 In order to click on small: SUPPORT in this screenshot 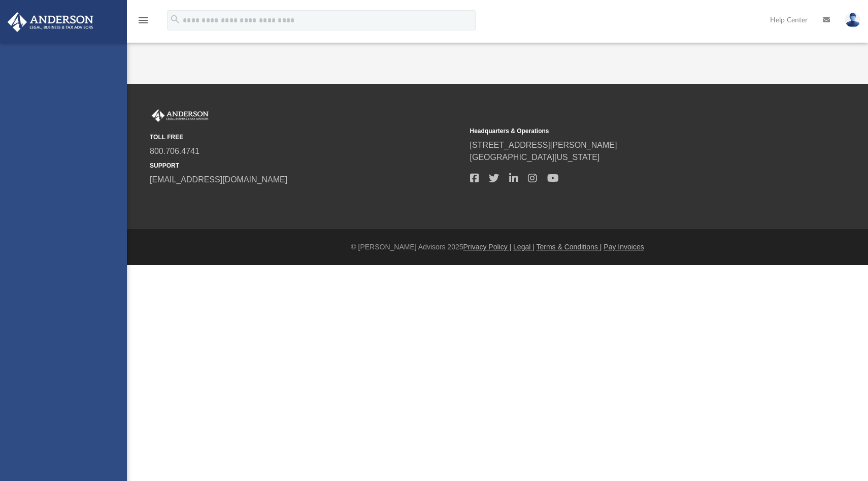, I will do `click(306, 166)`.